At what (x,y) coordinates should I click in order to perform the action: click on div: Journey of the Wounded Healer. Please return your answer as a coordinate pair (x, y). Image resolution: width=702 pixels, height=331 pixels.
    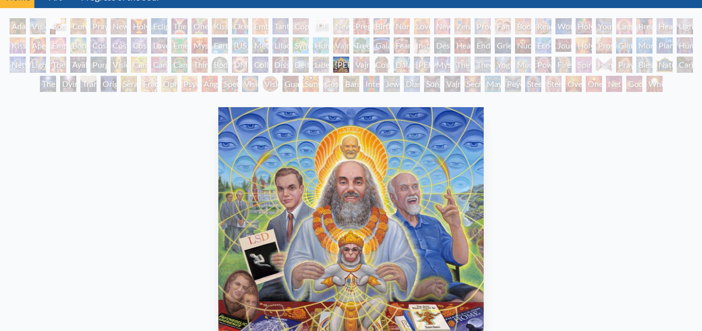
    Looking at the image, I should click on (564, 45).